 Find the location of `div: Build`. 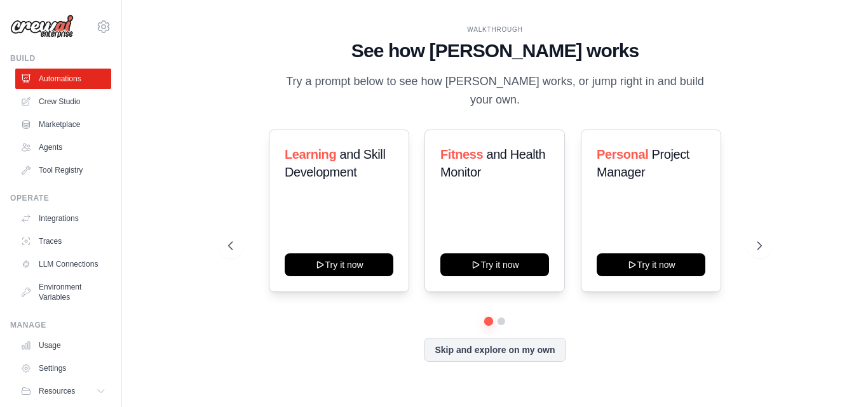

div: Build is located at coordinates (60, 58).